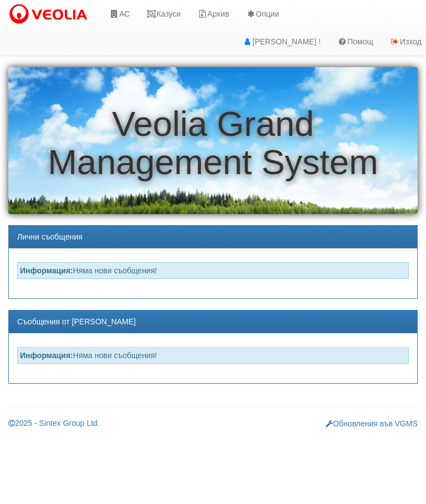 This screenshot has width=426, height=504. I want to click on h1: Veolia Grand Management System, so click(213, 143).